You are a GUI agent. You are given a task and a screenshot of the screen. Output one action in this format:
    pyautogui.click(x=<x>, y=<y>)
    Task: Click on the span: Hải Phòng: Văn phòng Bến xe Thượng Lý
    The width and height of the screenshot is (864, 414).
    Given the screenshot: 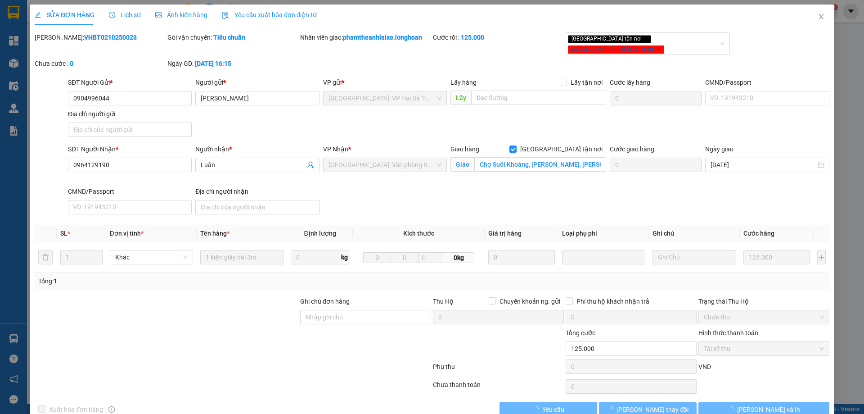 What is the action you would take?
    pyautogui.click(x=385, y=165)
    